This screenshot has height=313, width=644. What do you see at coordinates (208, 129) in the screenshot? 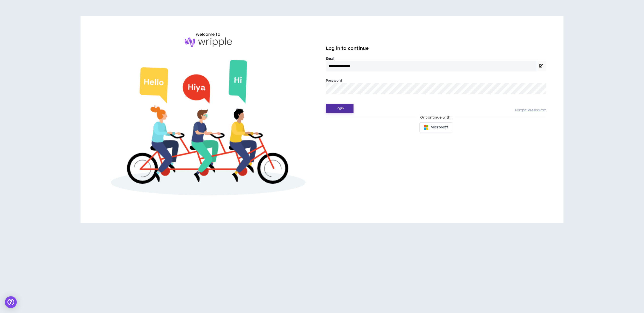
I see `img: Welcome to Wripple` at bounding box center [208, 129].